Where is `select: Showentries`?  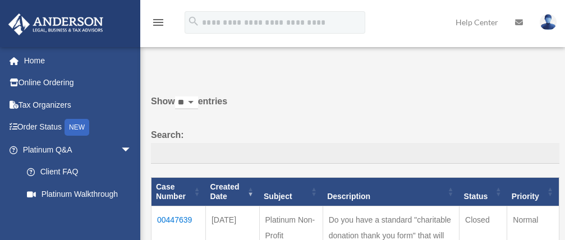 select: Showentries is located at coordinates (186, 103).